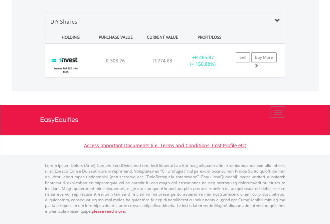 Image resolution: width=330 pixels, height=224 pixels. I want to click on a: Buy More, so click(264, 57).